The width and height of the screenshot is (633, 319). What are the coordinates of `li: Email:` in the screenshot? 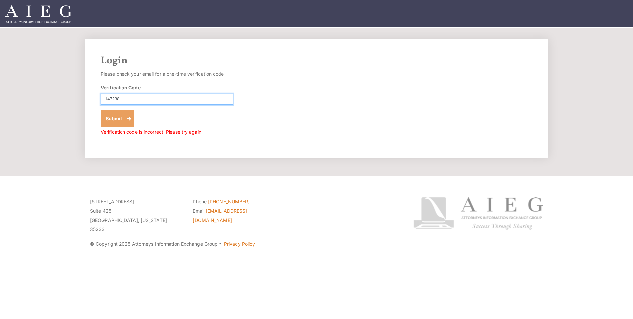 It's located at (239, 215).